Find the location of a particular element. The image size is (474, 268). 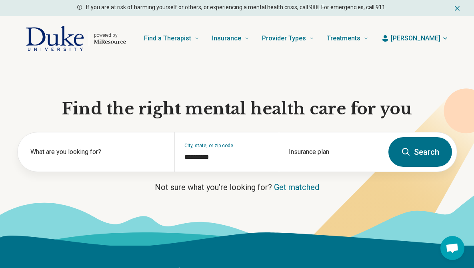

p: If you are at risk of harming yourself or others, or experiencing a mental health crisis, call 98... is located at coordinates (236, 7).